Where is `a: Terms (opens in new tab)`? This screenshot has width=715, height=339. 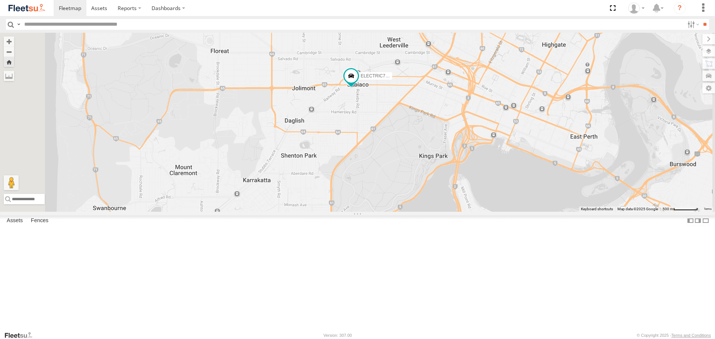 a: Terms (opens in new tab) is located at coordinates (708, 209).